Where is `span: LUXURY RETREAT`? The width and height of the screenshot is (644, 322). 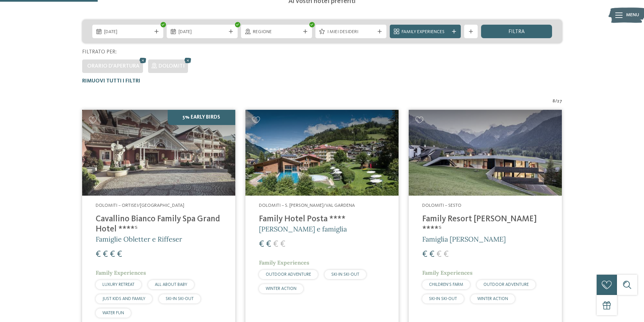 span: LUXURY RETREAT is located at coordinates (119, 284).